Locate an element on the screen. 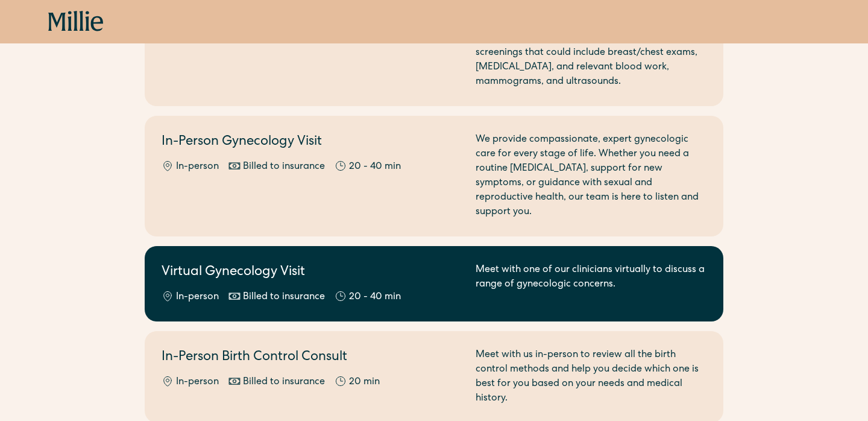  h2: In-Person Birth Control Consult is located at coordinates (311, 358).